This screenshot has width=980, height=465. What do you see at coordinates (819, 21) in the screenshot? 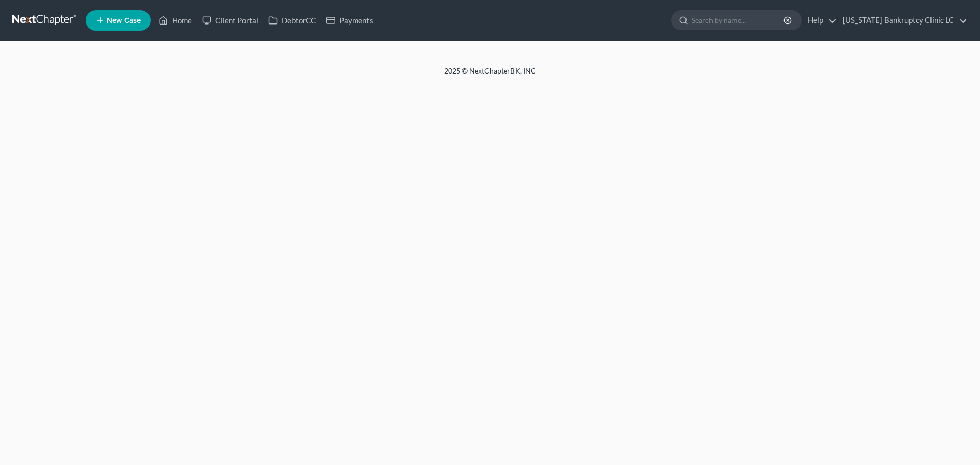
I see `a: Help` at bounding box center [819, 21].